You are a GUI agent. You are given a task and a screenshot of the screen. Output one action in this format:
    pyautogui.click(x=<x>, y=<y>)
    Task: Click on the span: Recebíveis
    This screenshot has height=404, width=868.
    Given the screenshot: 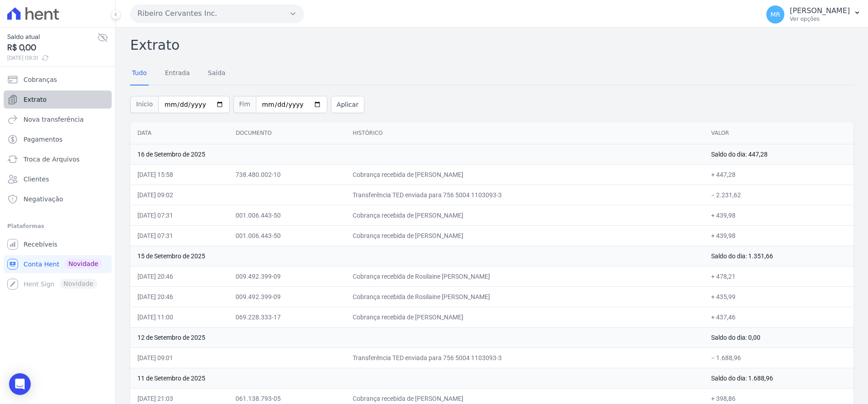 What is the action you would take?
    pyautogui.click(x=40, y=245)
    